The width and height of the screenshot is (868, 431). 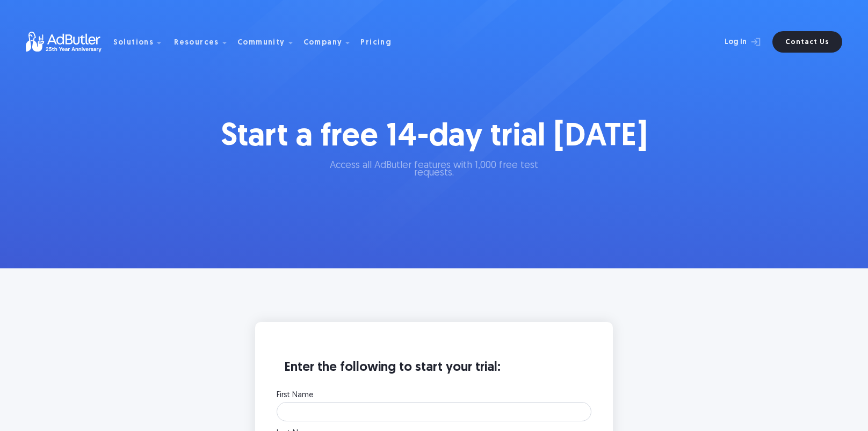 I want to click on a: Log In, so click(x=731, y=42).